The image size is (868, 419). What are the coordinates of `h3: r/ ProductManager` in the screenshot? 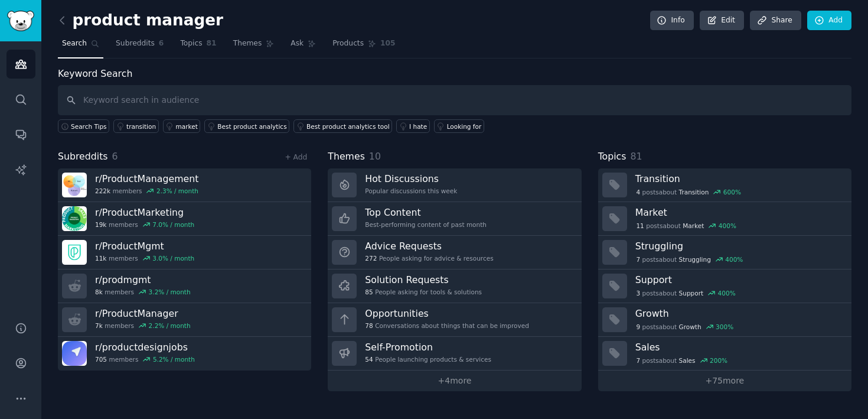 It's located at (143, 313).